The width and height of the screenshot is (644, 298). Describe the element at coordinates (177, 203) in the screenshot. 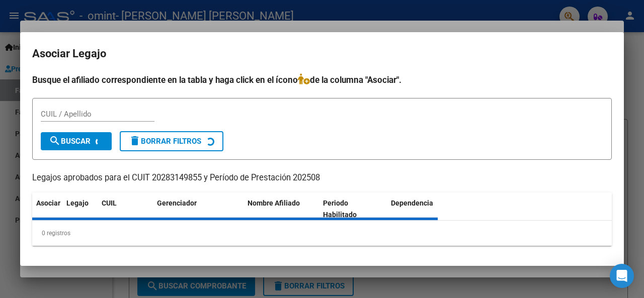

I see `span: Gerenciador` at that location.